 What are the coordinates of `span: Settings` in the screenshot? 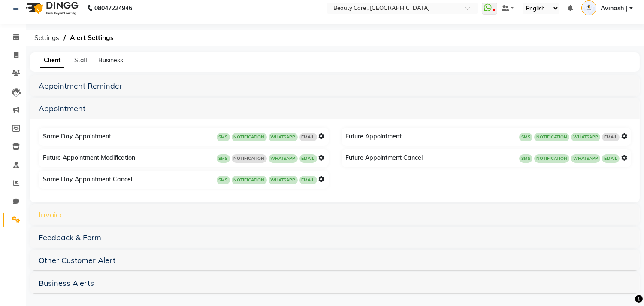 It's located at (47, 38).